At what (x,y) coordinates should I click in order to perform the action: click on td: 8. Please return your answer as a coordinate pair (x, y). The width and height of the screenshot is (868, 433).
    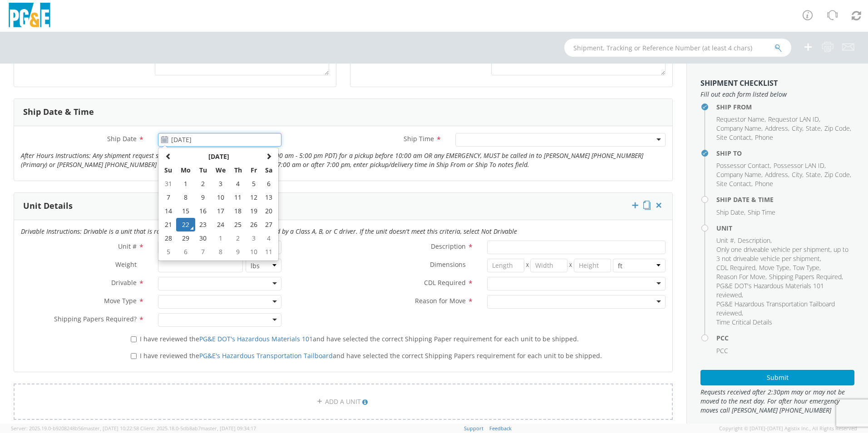
    Looking at the image, I should click on (221, 252).